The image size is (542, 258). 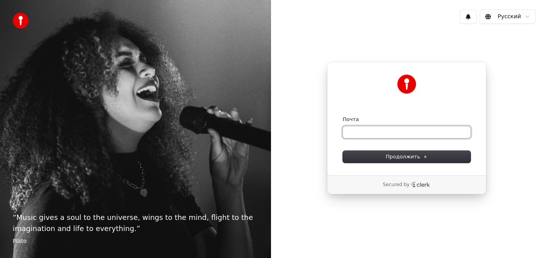 I want to click on a: Clerk logo, so click(x=421, y=185).